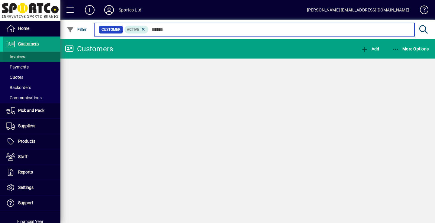  What do you see at coordinates (26, 203) in the screenshot?
I see `span: Support` at bounding box center [26, 203].